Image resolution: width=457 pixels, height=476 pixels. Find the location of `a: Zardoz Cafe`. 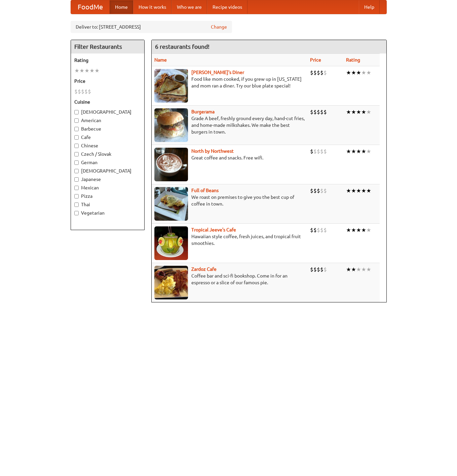

a: Zardoz Cafe is located at coordinates (204, 269).